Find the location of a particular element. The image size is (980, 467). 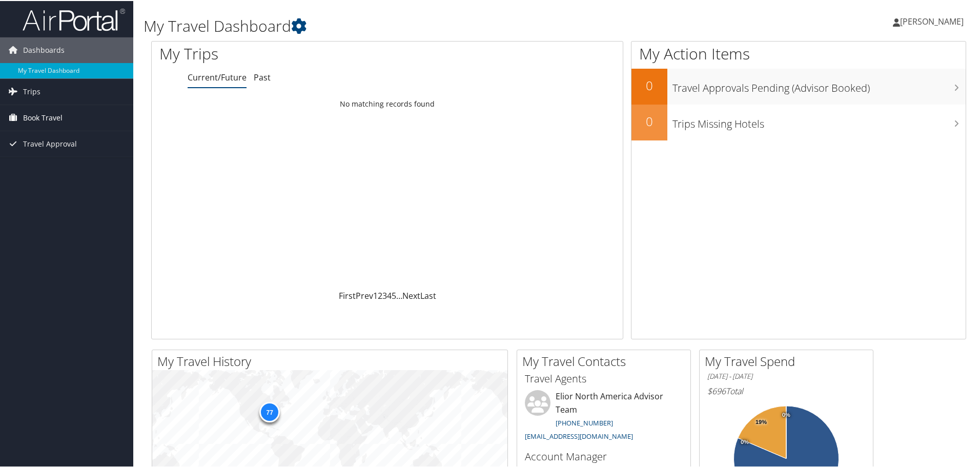

a: Last is located at coordinates (428, 294).